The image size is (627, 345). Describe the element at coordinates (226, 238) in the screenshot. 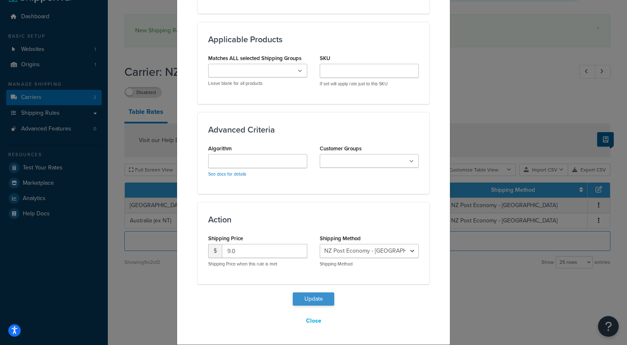

I see `label: Shipping Price` at that location.